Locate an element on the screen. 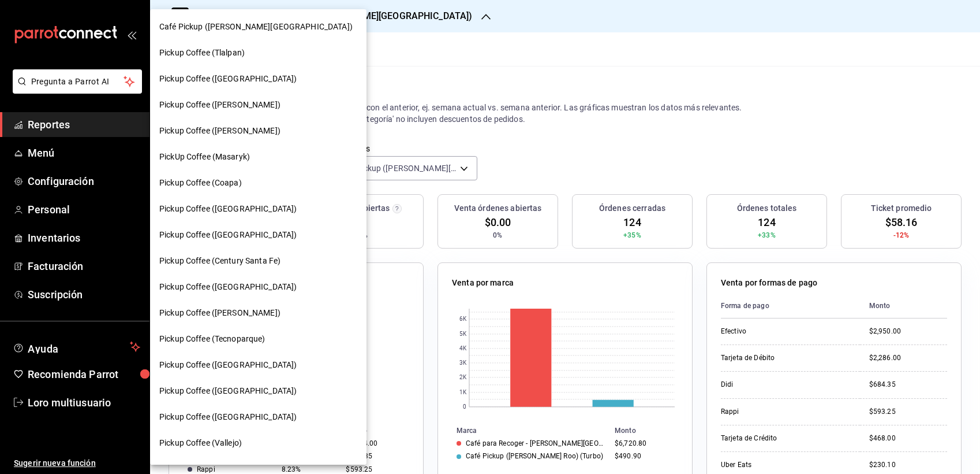  div: Pickup Coffee (Tecnoparque) is located at coordinates (258, 339).